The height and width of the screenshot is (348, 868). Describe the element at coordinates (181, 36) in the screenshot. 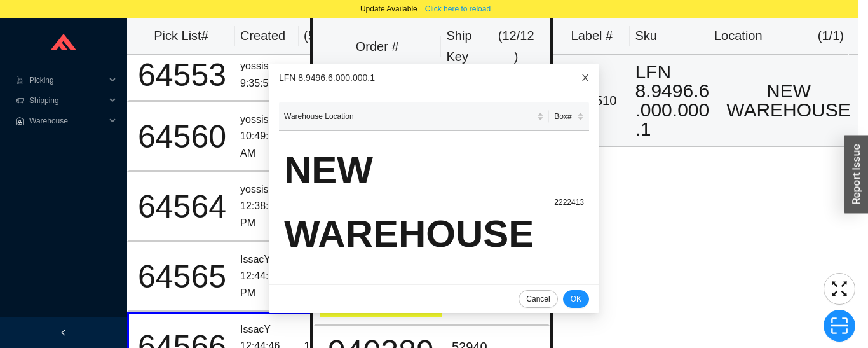

I see `th: Pick List#` at that location.